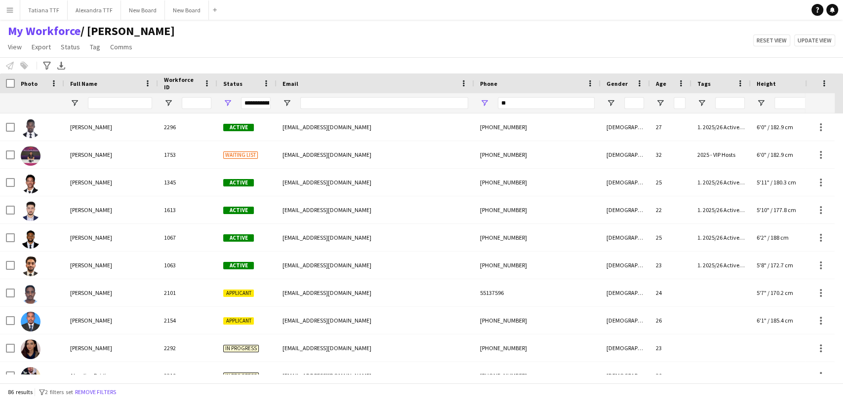 The width and height of the screenshot is (843, 400). What do you see at coordinates (188, 210) in the screenshot?
I see `div: 1613` at bounding box center [188, 210].